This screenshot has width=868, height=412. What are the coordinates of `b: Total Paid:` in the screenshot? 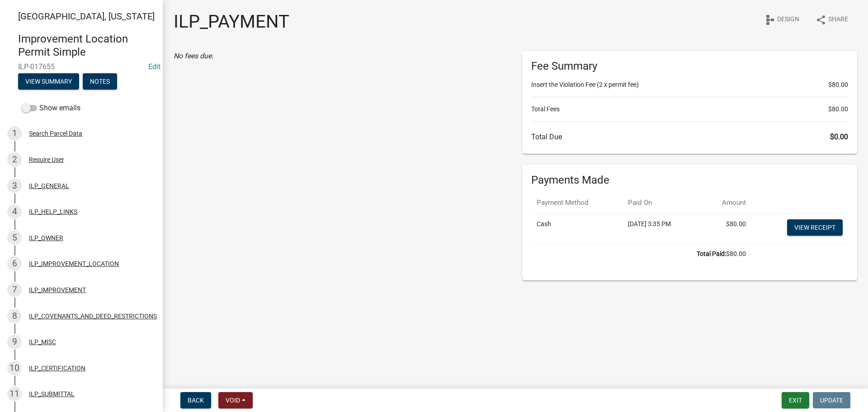 It's located at (711, 254).